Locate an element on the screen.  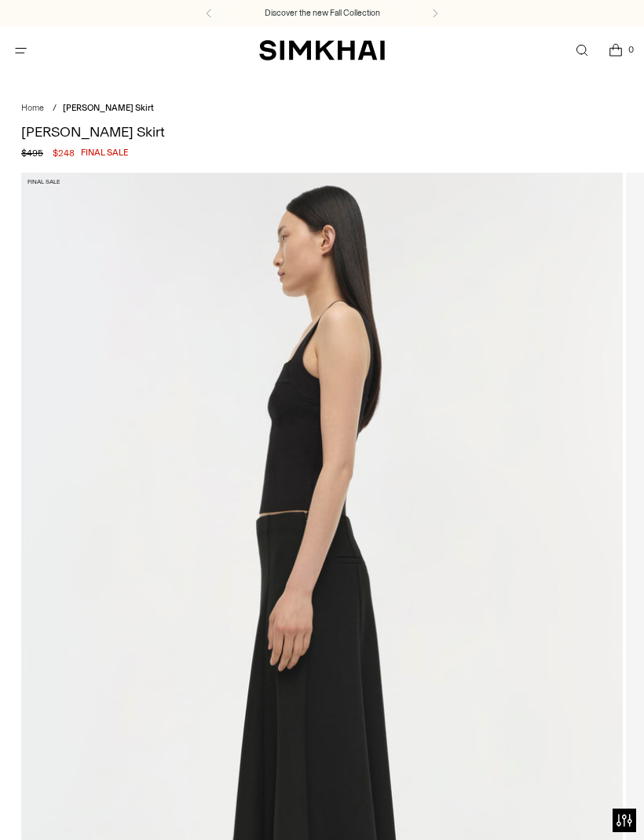
span: 0 is located at coordinates (631, 49).